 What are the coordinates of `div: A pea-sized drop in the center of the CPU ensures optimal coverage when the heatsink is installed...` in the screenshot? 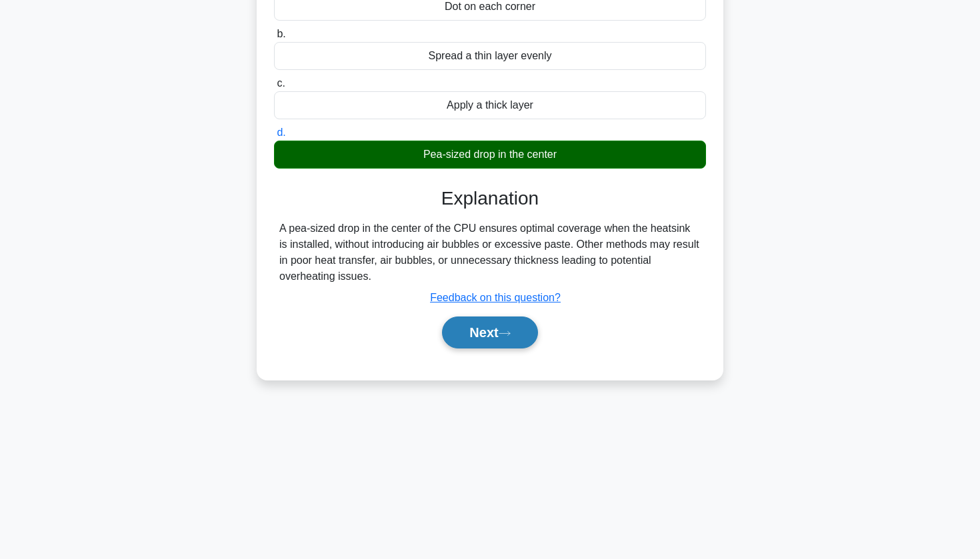 It's located at (490, 253).